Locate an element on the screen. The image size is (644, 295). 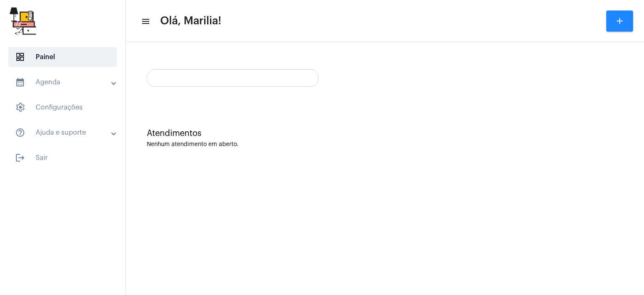
img: b0638e37-6cf5-c2ab-24d1-898c32f64f7f.jpg is located at coordinates (22, 21).